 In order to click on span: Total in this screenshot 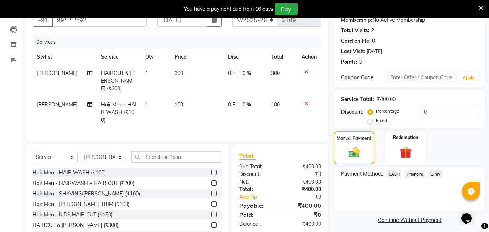, I will do `click(248, 156)`.